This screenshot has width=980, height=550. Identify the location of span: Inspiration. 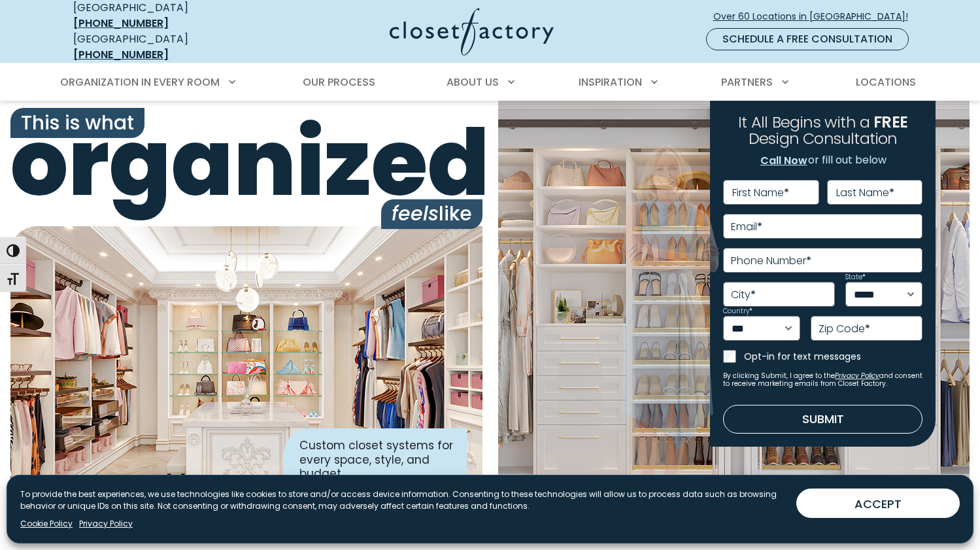
(610, 82).